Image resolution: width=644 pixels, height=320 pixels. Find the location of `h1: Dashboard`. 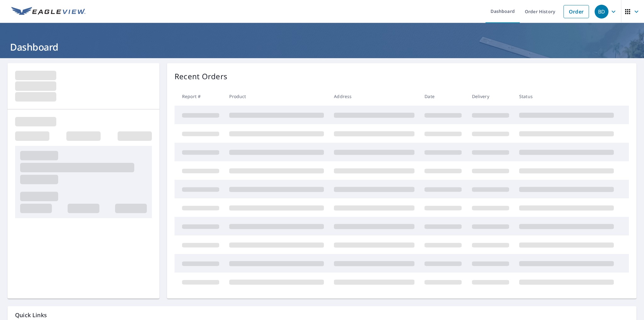

h1: Dashboard is located at coordinates (322, 47).